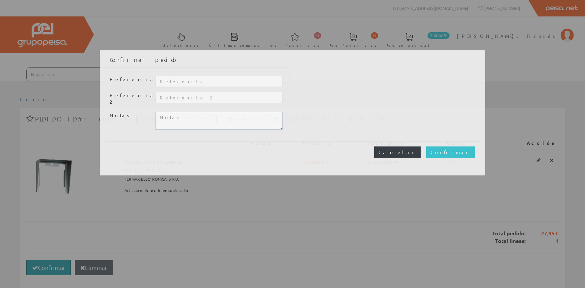  I want to click on button: Cancelar, so click(397, 152).